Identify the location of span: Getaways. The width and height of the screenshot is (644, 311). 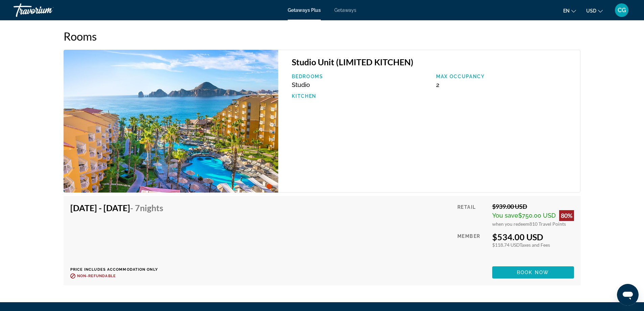
(345, 10).